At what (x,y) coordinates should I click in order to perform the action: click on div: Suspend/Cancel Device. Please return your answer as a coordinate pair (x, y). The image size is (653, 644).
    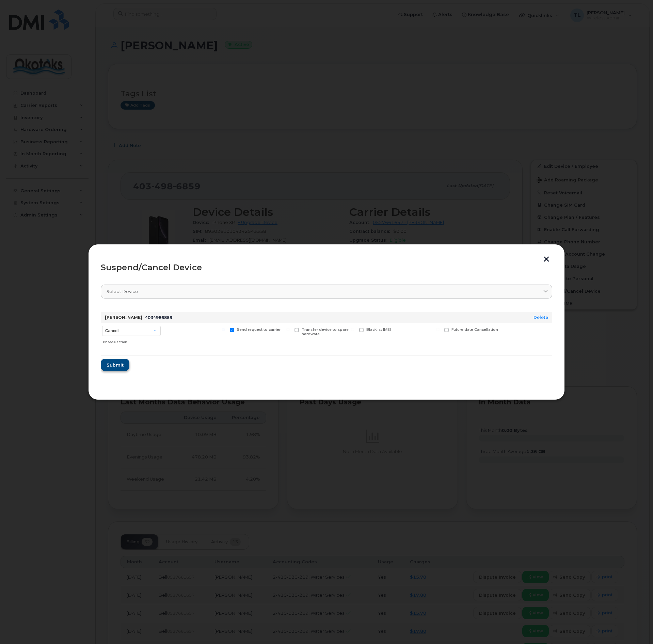
    Looking at the image, I should click on (326, 268).